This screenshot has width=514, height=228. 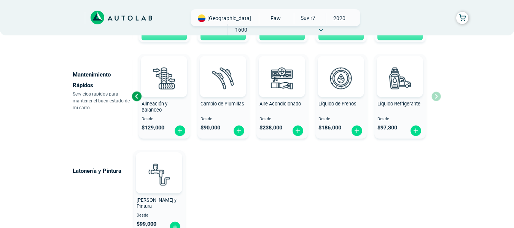 I want to click on span: $ 129,000, so click(x=153, y=128).